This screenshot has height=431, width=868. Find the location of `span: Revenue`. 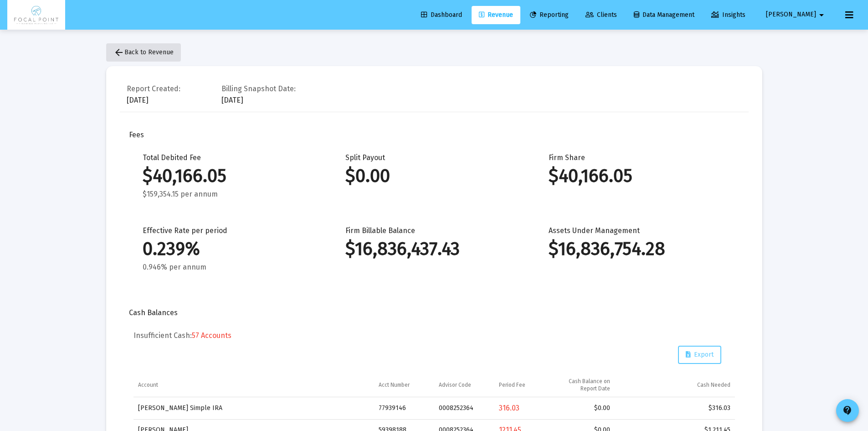

span: Revenue is located at coordinates (496, 14).